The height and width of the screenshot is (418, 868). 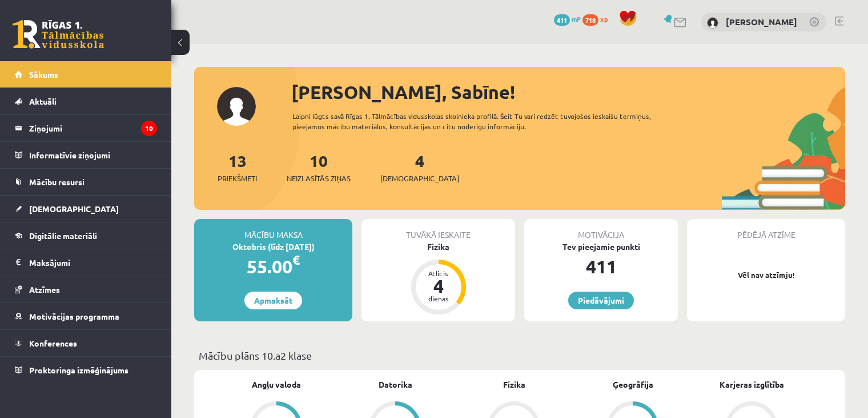 What do you see at coordinates (86, 370) in the screenshot?
I see `a: Proktoringa izmēģinājums` at bounding box center [86, 370].